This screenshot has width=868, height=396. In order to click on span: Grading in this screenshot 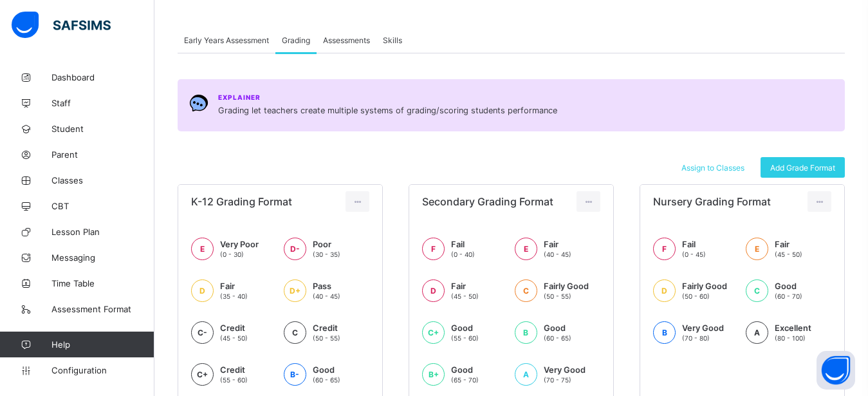, I will do `click(296, 40)`.